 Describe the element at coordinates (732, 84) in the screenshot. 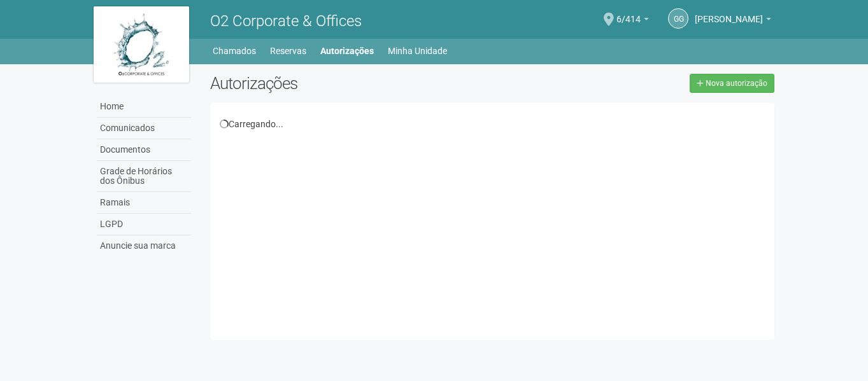

I see `a: Nova autorização` at that location.